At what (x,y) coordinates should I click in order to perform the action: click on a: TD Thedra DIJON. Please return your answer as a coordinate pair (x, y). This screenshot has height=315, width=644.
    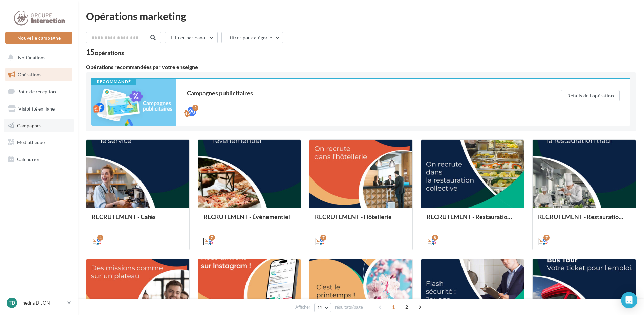
    Looking at the image, I should click on (39, 303).